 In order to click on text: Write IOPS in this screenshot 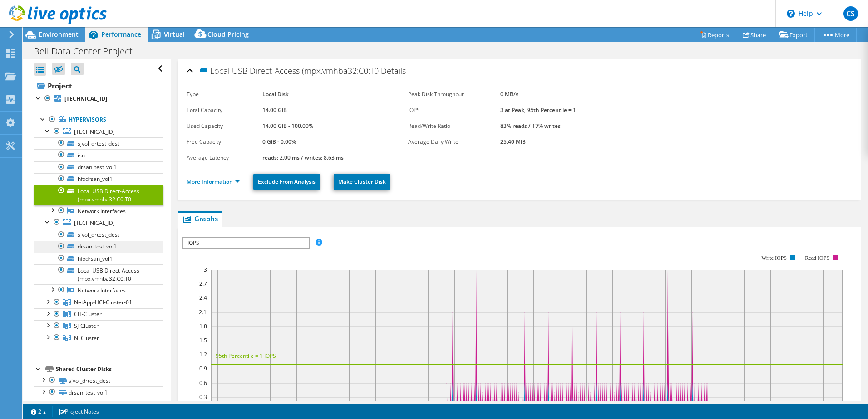, I will do `click(774, 258)`.